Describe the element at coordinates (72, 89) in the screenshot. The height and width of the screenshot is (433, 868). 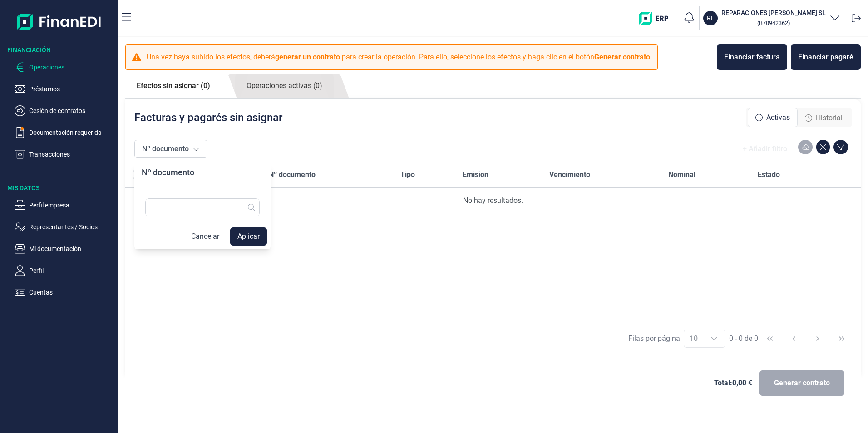
I see `p: Préstamos` at that location.